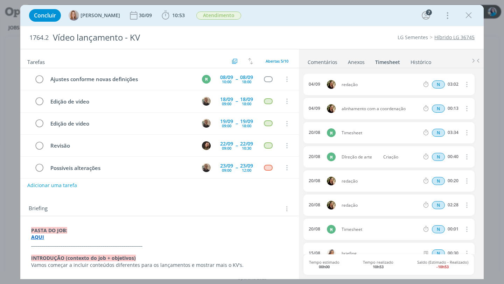 Image resolution: width=504 pixels, height=284 pixels. Describe the element at coordinates (378, 265) in the screenshot. I see `span: Tempo realizado` at that location.